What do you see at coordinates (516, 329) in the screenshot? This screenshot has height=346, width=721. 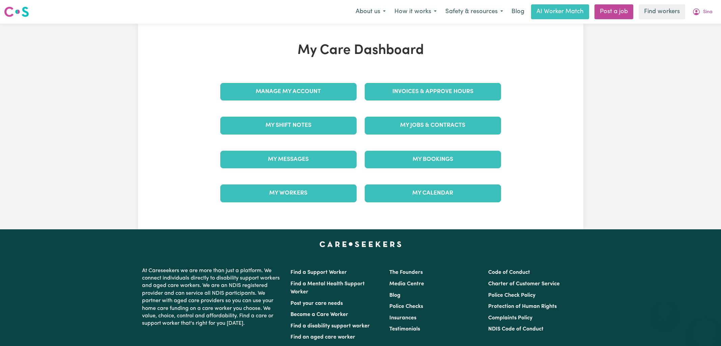 I see `a: NDIS Code of Conduct` at bounding box center [516, 329].